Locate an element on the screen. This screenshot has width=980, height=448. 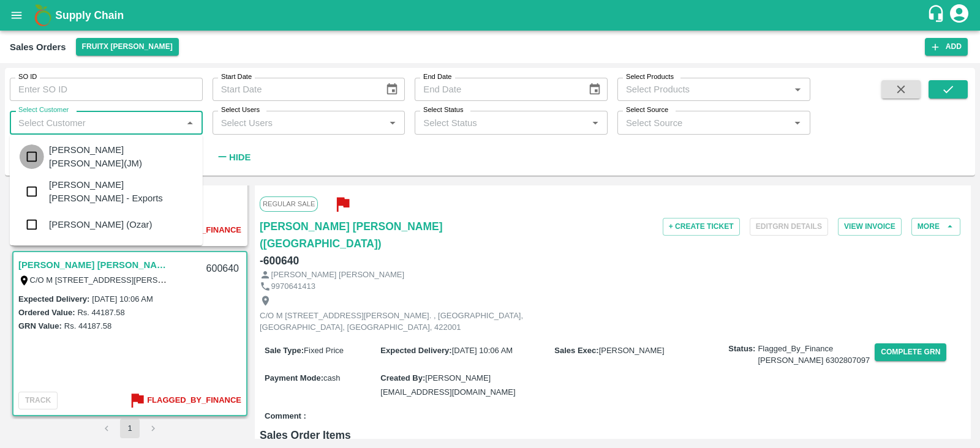
button: More is located at coordinates (937, 226).